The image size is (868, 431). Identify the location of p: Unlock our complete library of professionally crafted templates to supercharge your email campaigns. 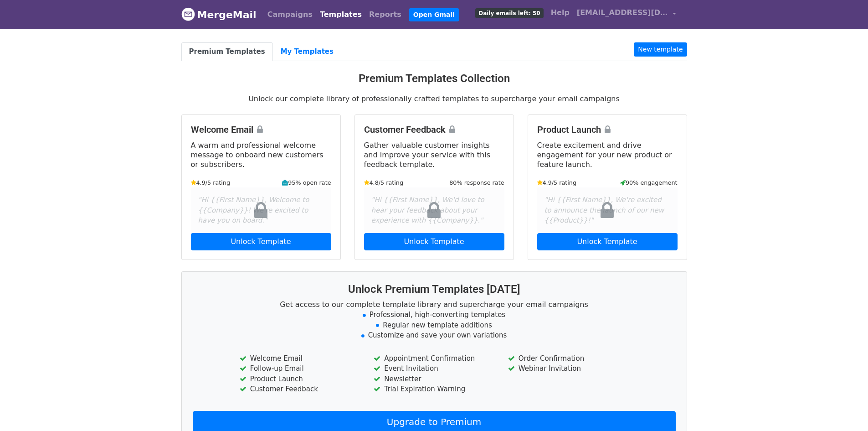
(434, 98).